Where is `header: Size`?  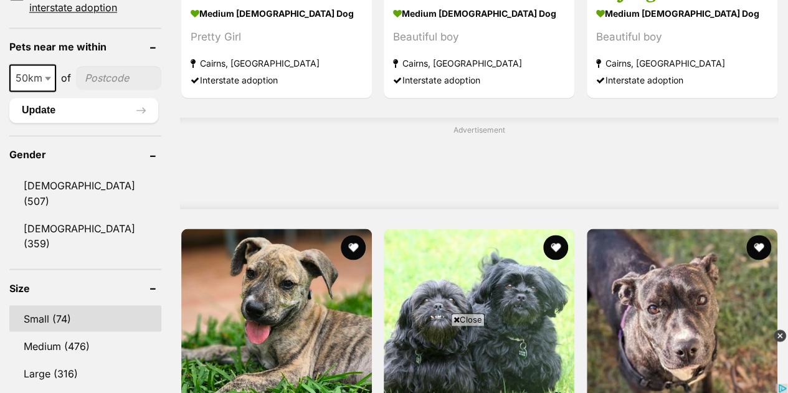 header: Size is located at coordinates (85, 288).